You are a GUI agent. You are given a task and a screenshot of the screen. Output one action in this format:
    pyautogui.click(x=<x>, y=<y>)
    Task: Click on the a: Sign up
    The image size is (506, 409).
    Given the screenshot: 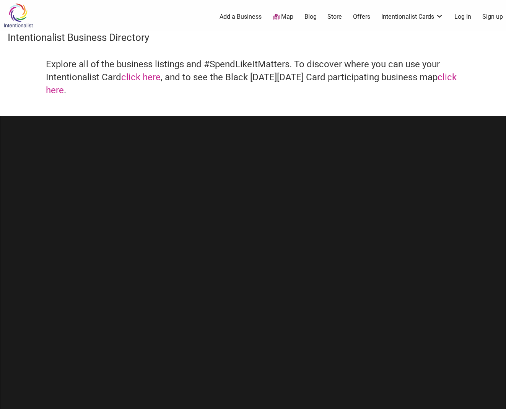 What is the action you would take?
    pyautogui.click(x=492, y=17)
    